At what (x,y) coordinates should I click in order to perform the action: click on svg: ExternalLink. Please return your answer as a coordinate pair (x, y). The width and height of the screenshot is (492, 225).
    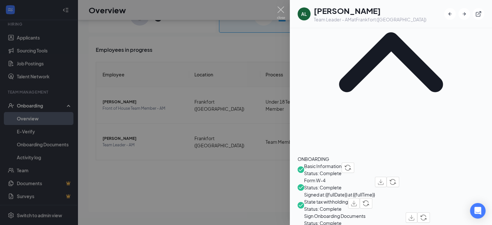
    Looking at the image, I should click on (479, 14).